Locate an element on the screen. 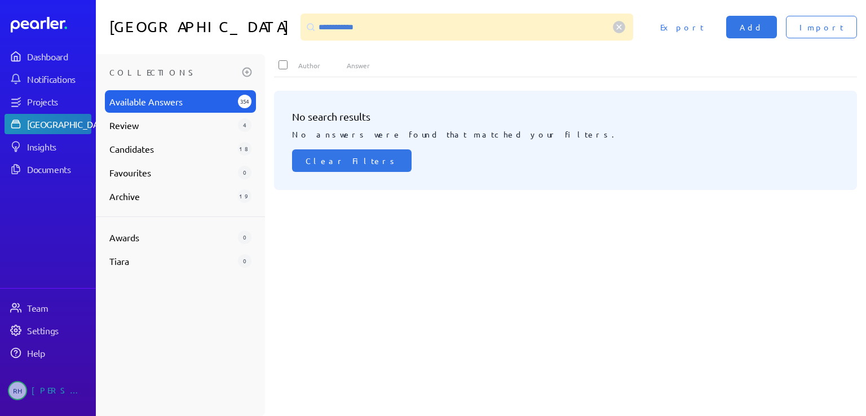  span: Available Answers is located at coordinates (171, 102).